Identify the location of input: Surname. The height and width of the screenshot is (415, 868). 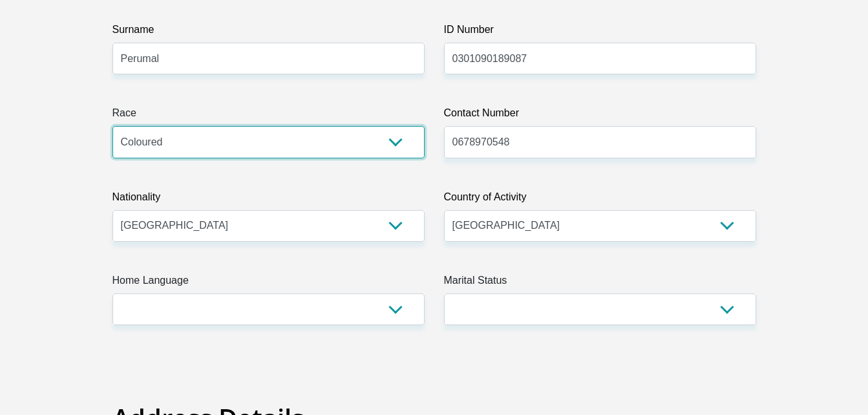
(268, 58).